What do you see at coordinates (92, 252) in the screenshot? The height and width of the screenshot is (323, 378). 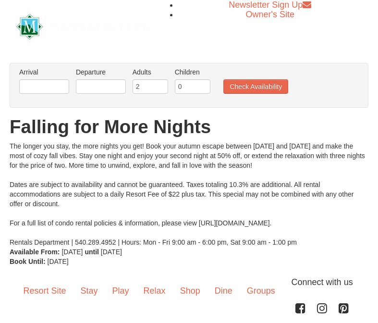 I see `strong: until` at bounding box center [92, 252].